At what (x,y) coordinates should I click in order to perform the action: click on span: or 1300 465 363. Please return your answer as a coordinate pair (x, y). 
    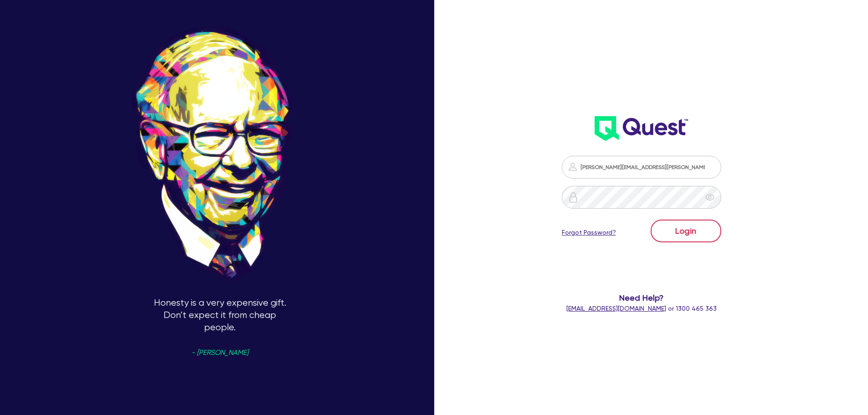
    Looking at the image, I should click on (641, 308).